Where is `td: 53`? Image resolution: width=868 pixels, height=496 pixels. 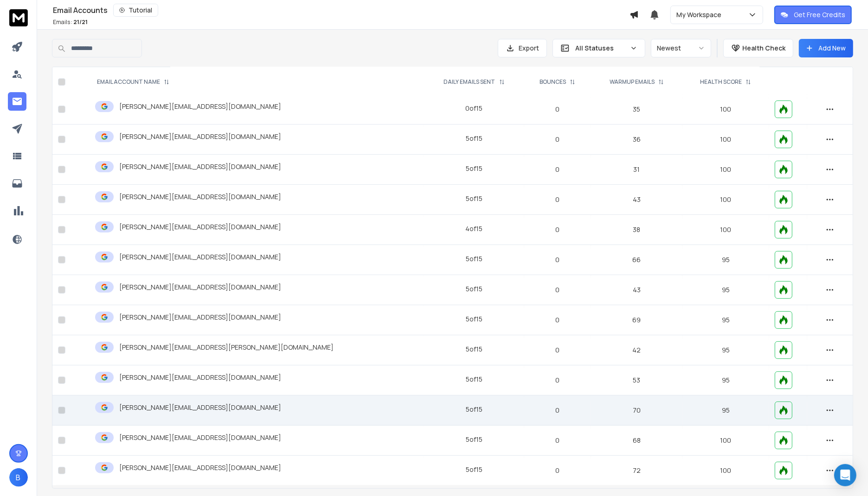 td: 53 is located at coordinates (636, 380).